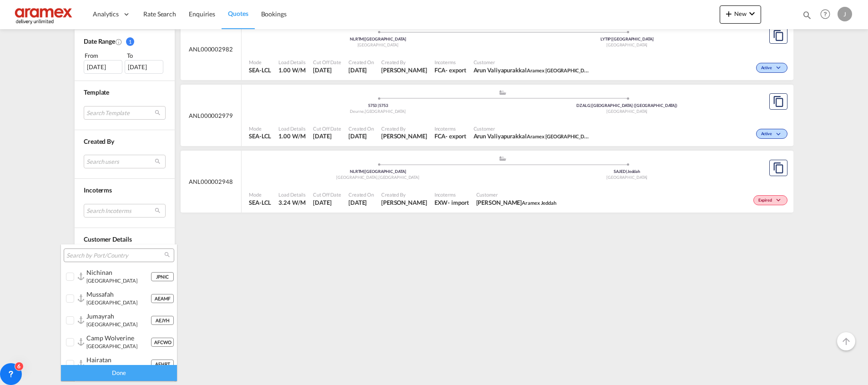 The height and width of the screenshot is (385, 868). What do you see at coordinates (118, 359) in the screenshot?
I see `div: hairatan` at bounding box center [118, 359].